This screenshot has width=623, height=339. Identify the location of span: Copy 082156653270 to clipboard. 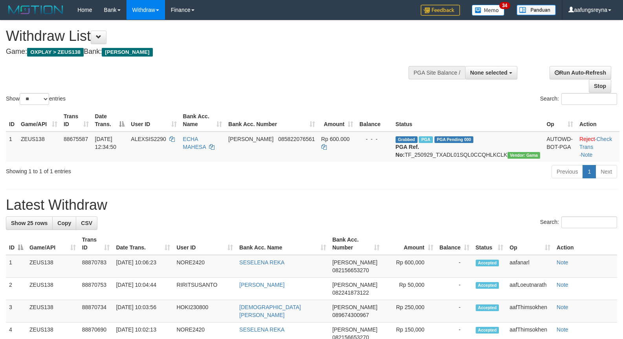
(351, 270).